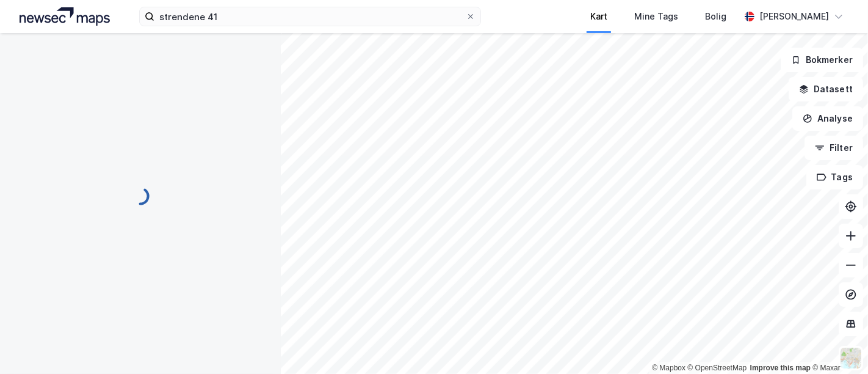 The height and width of the screenshot is (374, 868). Describe the element at coordinates (835, 177) in the screenshot. I see `button: Tags` at that location.